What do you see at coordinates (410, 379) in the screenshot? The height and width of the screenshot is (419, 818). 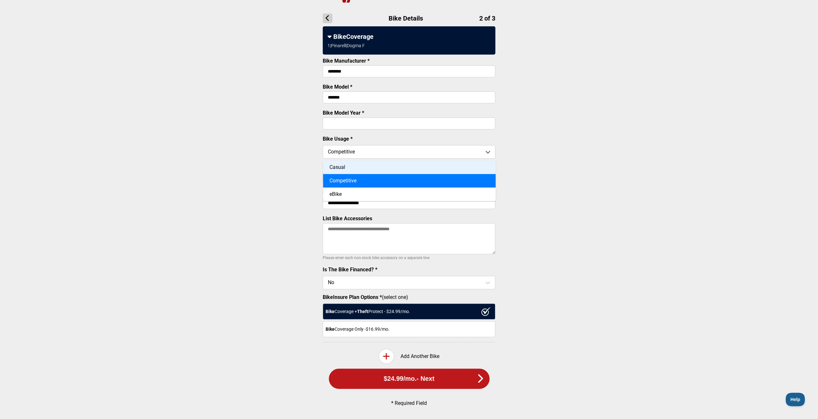 I see `span: /mo.` at bounding box center [410, 379].